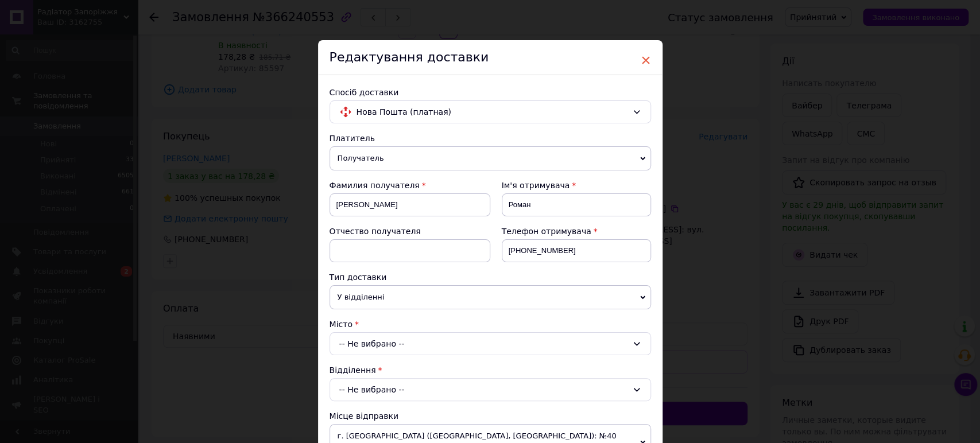  What do you see at coordinates (375, 185) in the screenshot?
I see `font: Фамилия получателя` at bounding box center [375, 185].